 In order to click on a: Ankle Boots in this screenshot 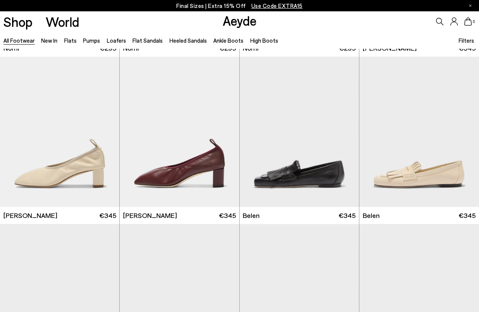, I will do `click(228, 40)`.